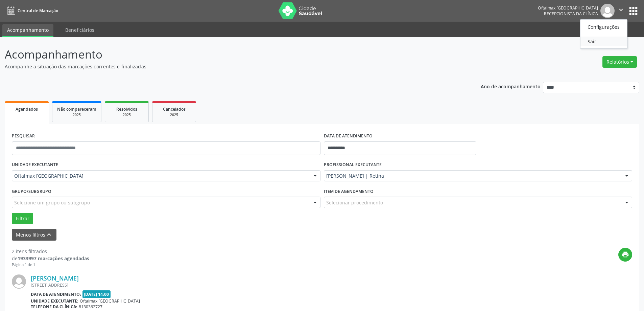 This screenshot has width=644, height=311. I want to click on p: Acompanhamento, so click(227, 55).